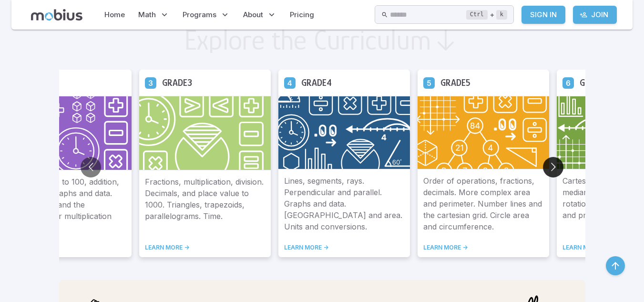 This screenshot has height=302, width=644. What do you see at coordinates (91, 167) in the screenshot?
I see `button: Go to previous slide` at bounding box center [91, 167].